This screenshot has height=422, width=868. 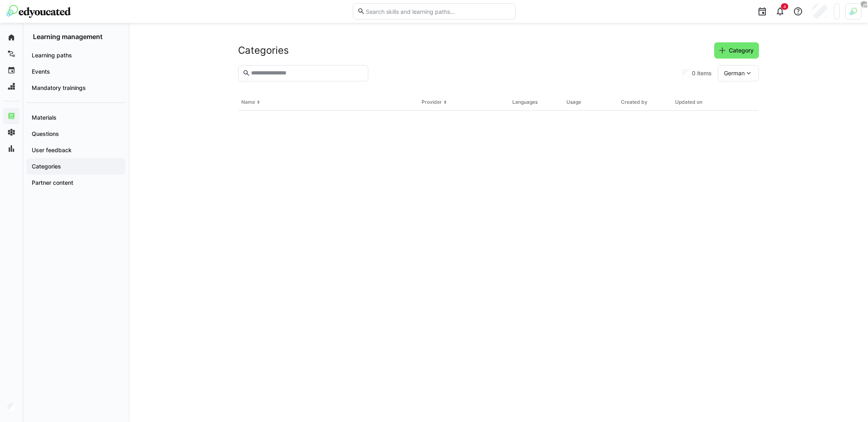 What do you see at coordinates (263, 50) in the screenshot?
I see `h2: Categories` at bounding box center [263, 50].